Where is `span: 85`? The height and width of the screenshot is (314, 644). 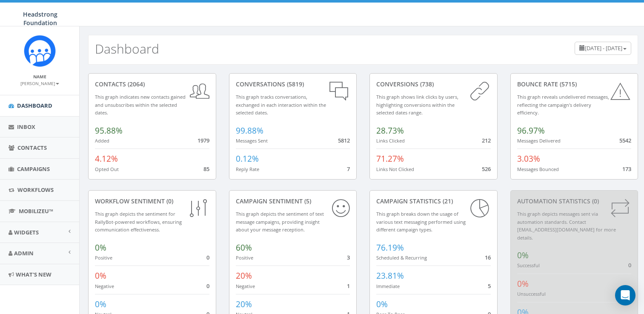
span: 85 is located at coordinates (206, 168).